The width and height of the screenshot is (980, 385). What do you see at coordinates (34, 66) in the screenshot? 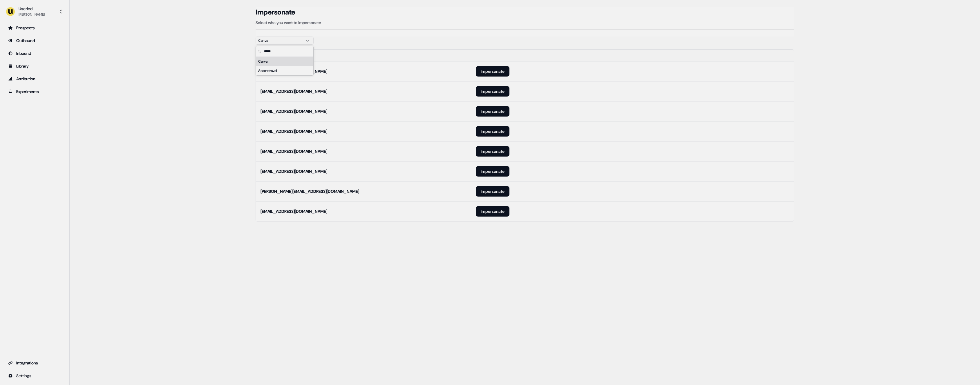
I see `div: Library` at bounding box center [34, 66].